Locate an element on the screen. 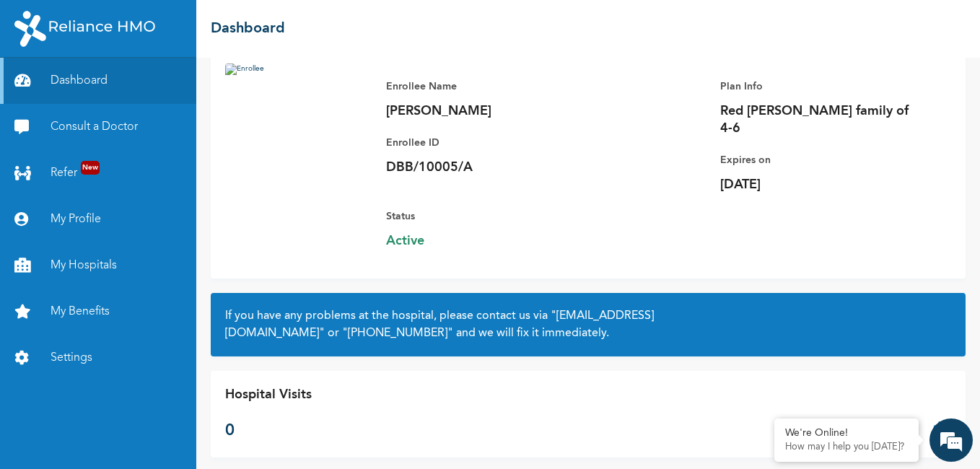  div: We're Online! is located at coordinates (846, 434).